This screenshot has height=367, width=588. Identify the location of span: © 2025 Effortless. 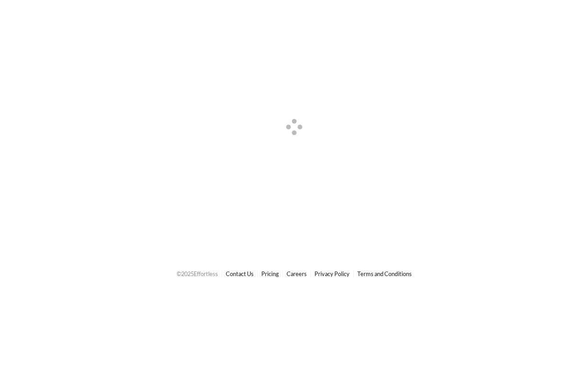
(198, 274).